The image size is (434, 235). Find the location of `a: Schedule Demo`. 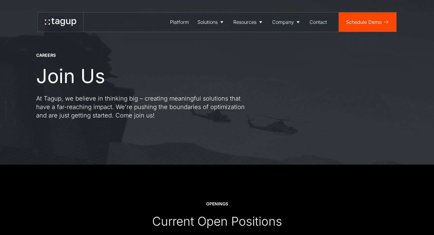

a: Schedule Demo is located at coordinates (368, 22).